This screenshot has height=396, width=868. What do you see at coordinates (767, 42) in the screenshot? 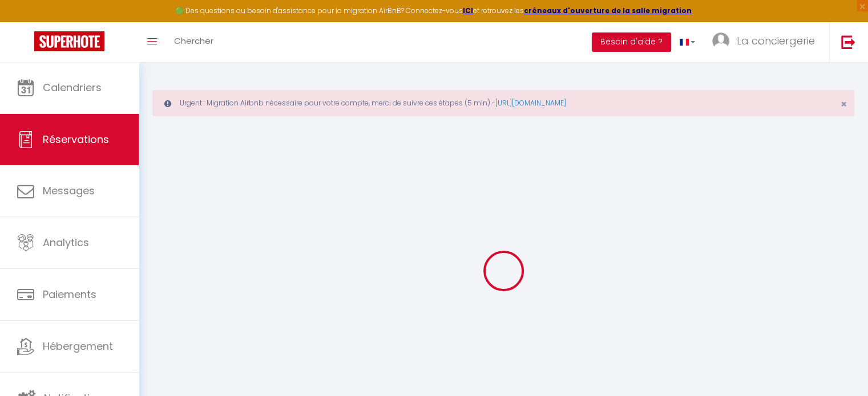
I see `a: ... La conciergerie` at bounding box center [767, 42].